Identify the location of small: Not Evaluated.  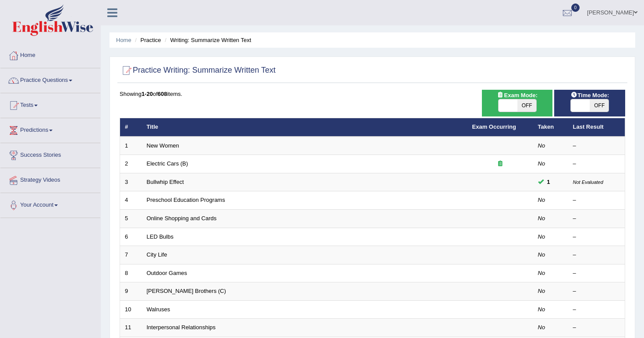
(588, 183).